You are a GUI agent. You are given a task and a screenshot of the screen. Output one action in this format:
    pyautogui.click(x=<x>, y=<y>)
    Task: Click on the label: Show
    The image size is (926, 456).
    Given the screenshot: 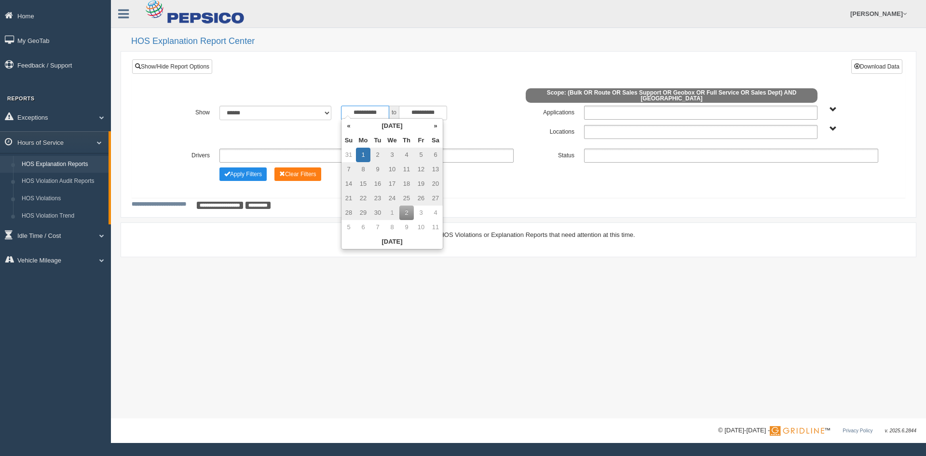 What is the action you would take?
    pyautogui.click(x=184, y=111)
    